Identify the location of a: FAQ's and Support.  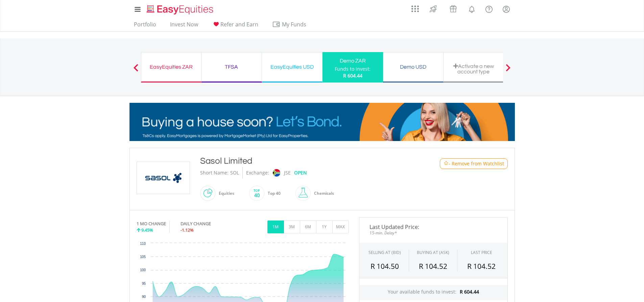
(489, 8).